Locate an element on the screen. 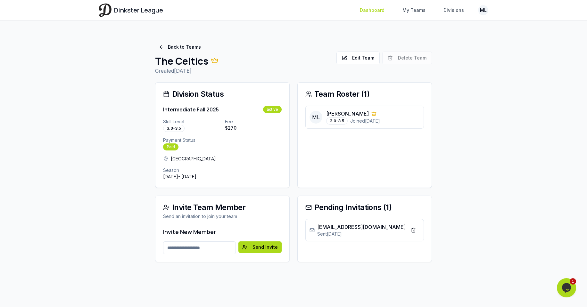 This screenshot has height=307, width=587. p: $ 270 is located at coordinates (253, 128).